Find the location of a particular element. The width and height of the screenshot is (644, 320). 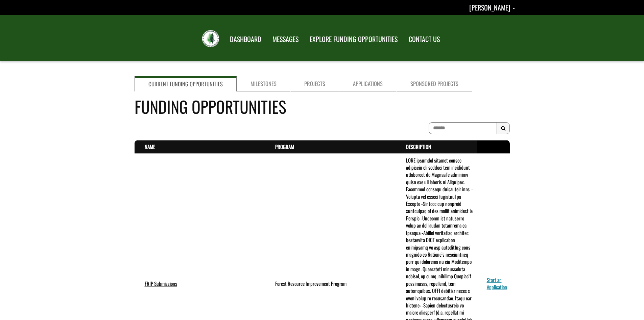

a: Projects is located at coordinates (315, 84).